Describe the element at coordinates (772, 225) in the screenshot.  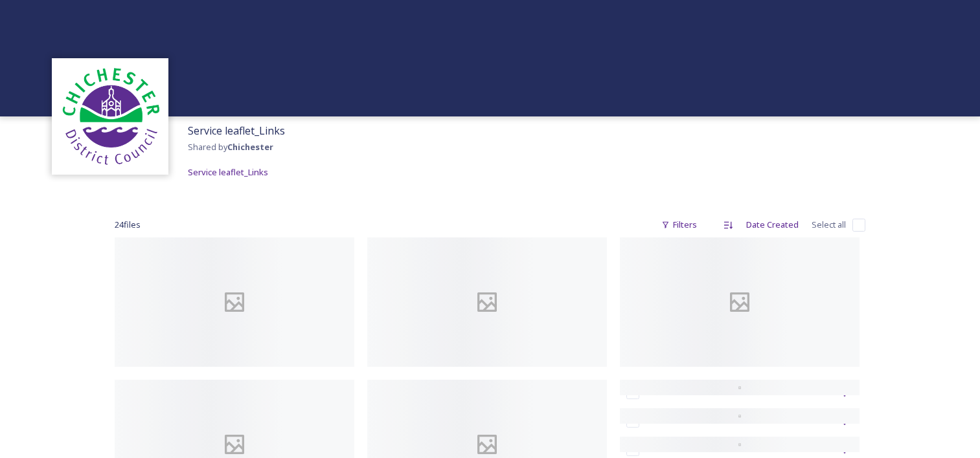
I see `div: Date Created` at that location.